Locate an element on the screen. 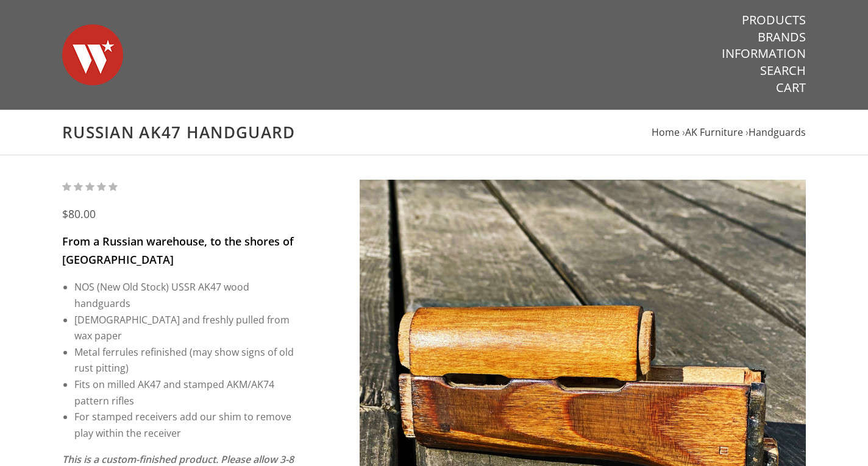  img: Warsaw Wood Co. is located at coordinates (93, 55).